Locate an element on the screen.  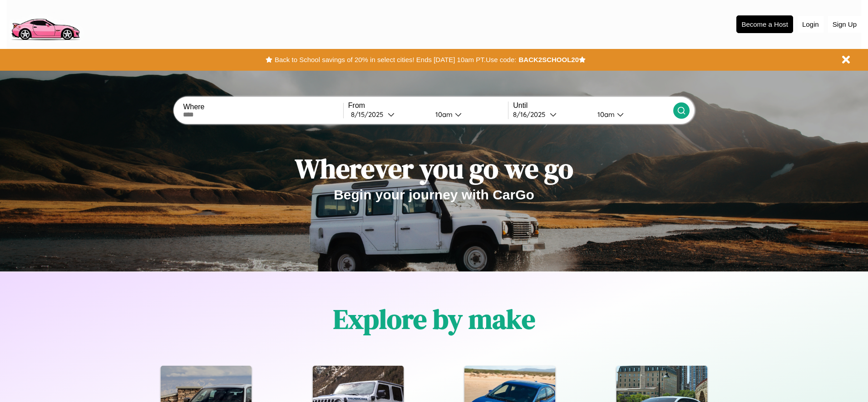
div: 8 / 16 / 2025 is located at coordinates (531, 114).